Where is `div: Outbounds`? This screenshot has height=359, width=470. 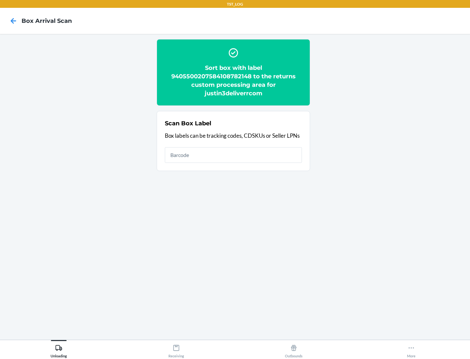
div: Outbounds is located at coordinates (294, 350).